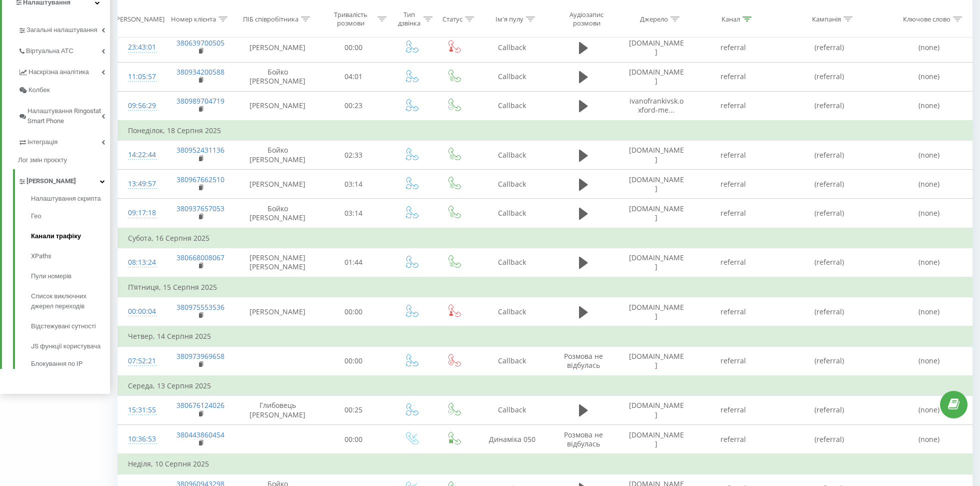  Describe the element at coordinates (64, 115) in the screenshot. I see `a: Налаштування Ringostat Smart Phone` at that location.